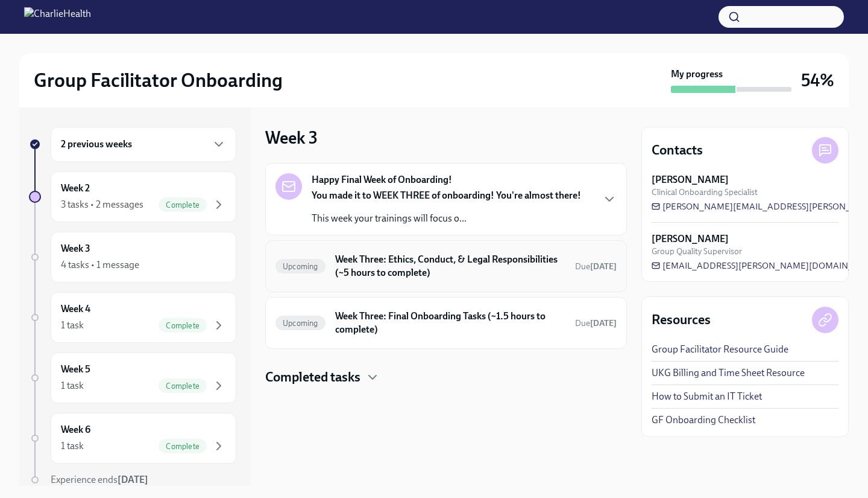  What do you see at coordinates (697, 74) in the screenshot?
I see `strong: My progress` at bounding box center [697, 74].